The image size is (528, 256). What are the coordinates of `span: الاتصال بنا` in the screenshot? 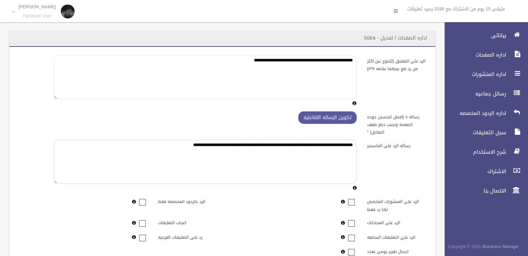 It's located at (473, 191).